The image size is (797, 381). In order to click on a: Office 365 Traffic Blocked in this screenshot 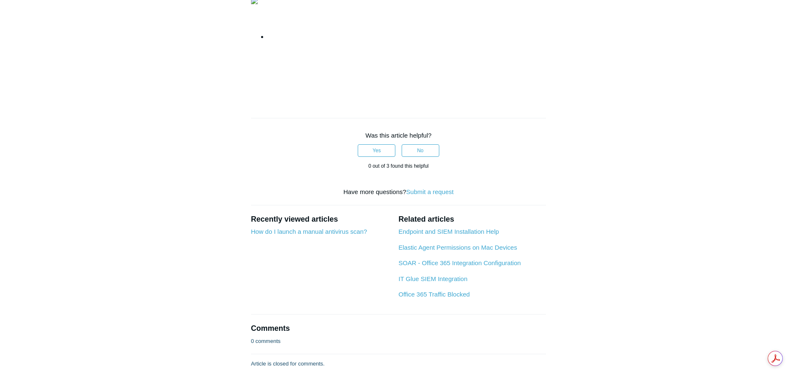, I will do `click(434, 294)`.